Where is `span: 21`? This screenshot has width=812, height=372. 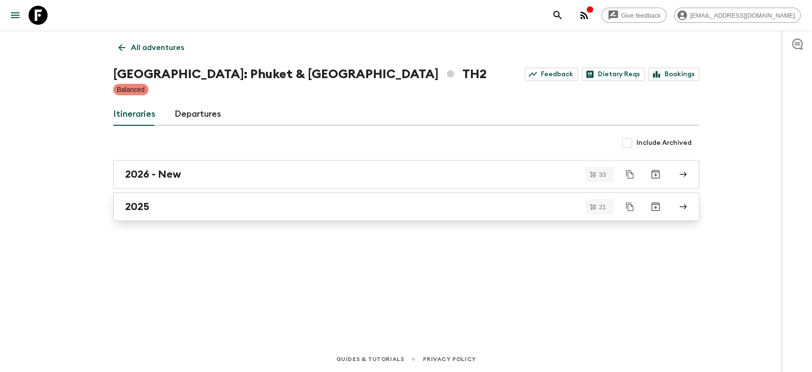
span: 21 is located at coordinates (602, 206).